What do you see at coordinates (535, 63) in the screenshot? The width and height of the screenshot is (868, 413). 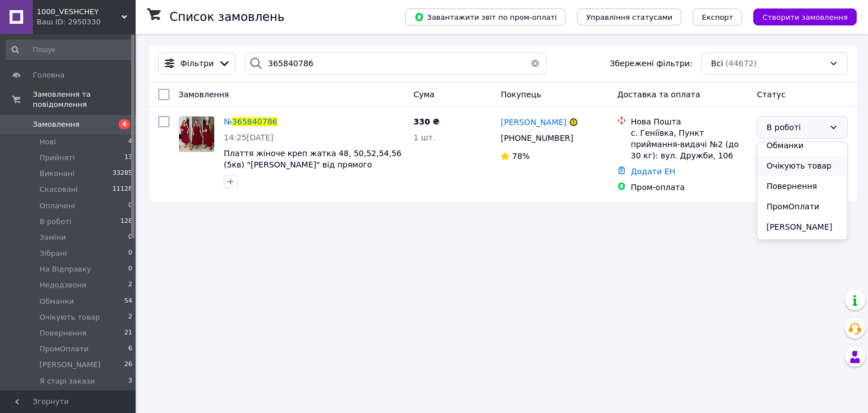 I see `button: Очистить` at bounding box center [535, 63].